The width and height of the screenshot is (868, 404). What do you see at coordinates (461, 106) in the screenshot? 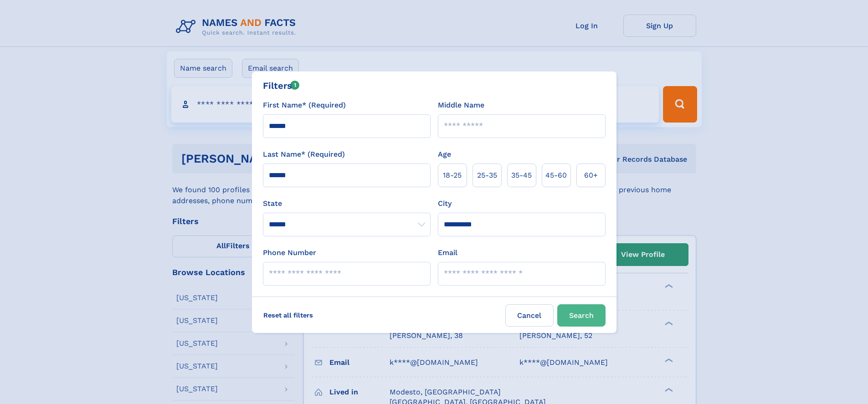
I see `label: Middle Name` at bounding box center [461, 106].